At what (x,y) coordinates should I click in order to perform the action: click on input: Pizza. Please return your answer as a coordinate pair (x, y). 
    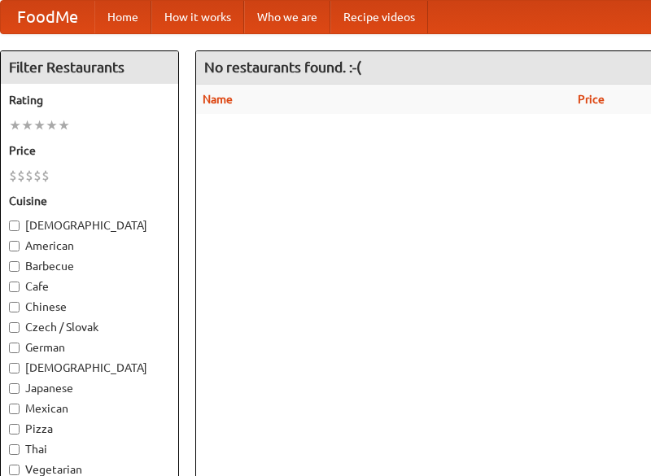
    Looking at the image, I should click on (14, 429).